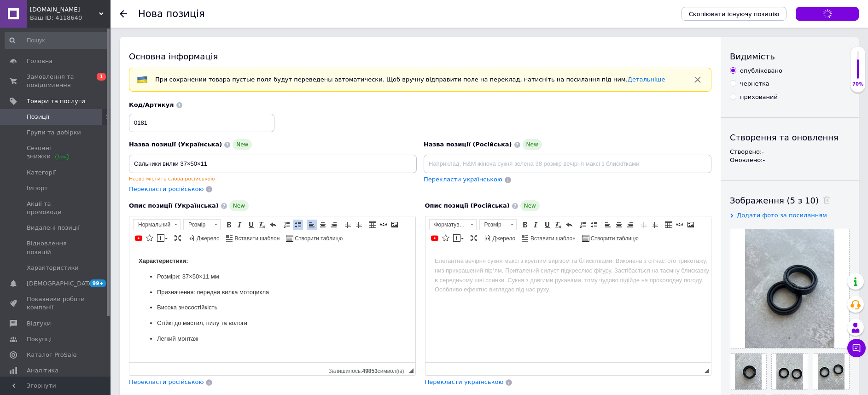  I want to click on div: чернетка, so click(755, 84).